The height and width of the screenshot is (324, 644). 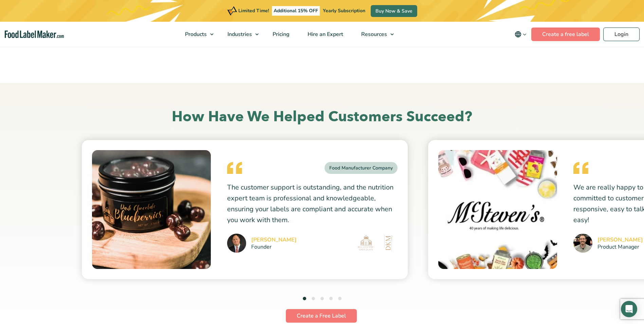 What do you see at coordinates (340, 299) in the screenshot?
I see `button: 5 of 5` at bounding box center [340, 299].